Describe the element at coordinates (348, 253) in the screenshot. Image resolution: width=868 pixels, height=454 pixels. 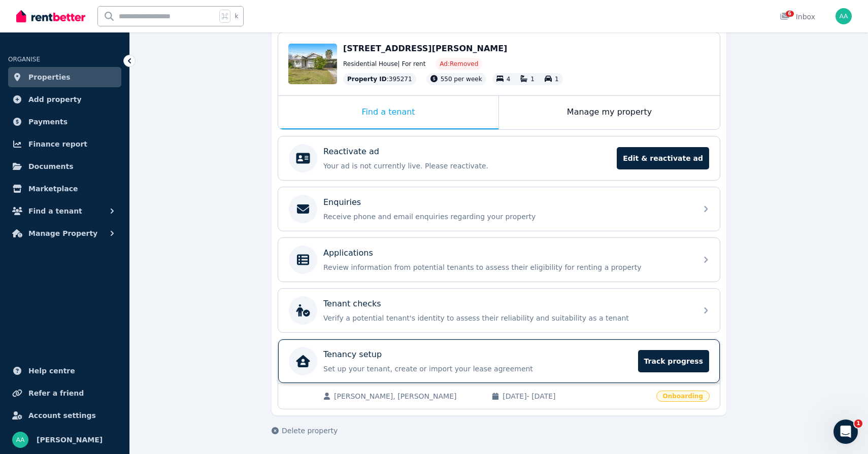
I see `p: Applications` at that location.